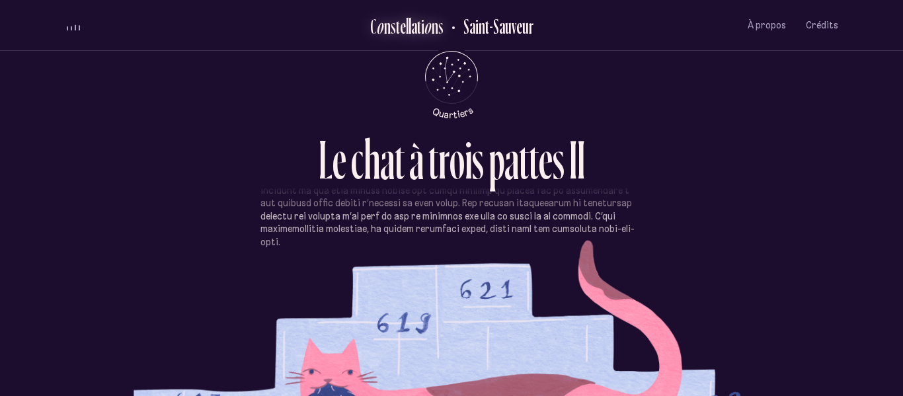 This screenshot has width=903, height=396. What do you see at coordinates (452, 112) in the screenshot?
I see `tspan: Quartiers` at bounding box center [452, 112].